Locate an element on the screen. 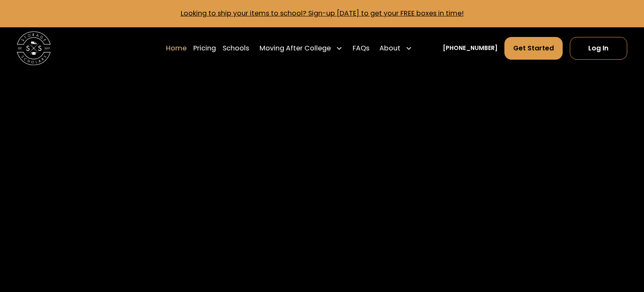 The width and height of the screenshot is (644, 292). div: About is located at coordinates (390, 48).